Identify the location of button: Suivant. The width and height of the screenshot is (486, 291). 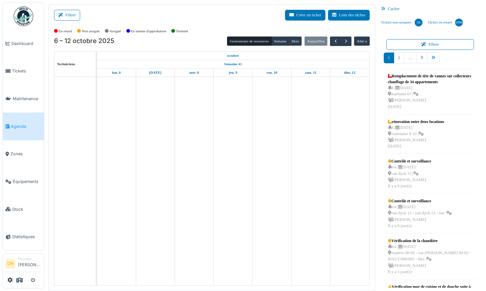
(346, 41).